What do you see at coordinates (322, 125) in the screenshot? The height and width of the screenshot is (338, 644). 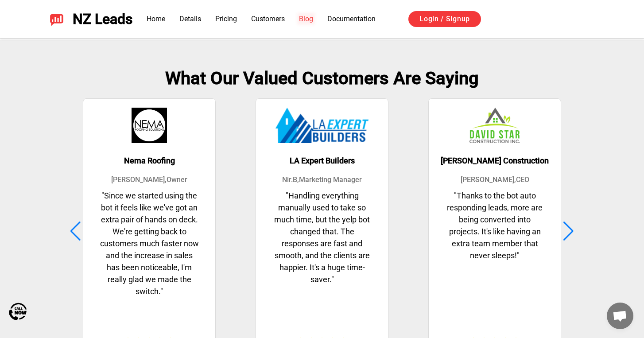 I see `img: LA Expert Builders` at bounding box center [322, 125].